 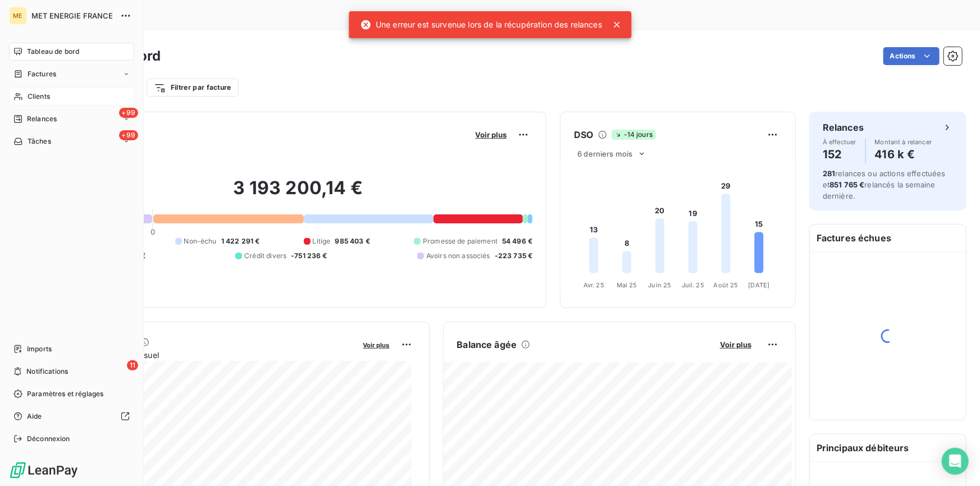 What do you see at coordinates (839, 142) in the screenshot?
I see `span: À effectuer` at bounding box center [839, 142].